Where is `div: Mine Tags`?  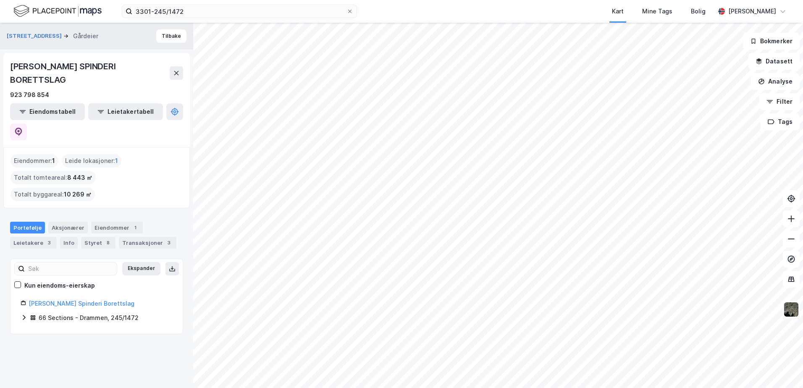
div: Mine Tags is located at coordinates (657, 11).